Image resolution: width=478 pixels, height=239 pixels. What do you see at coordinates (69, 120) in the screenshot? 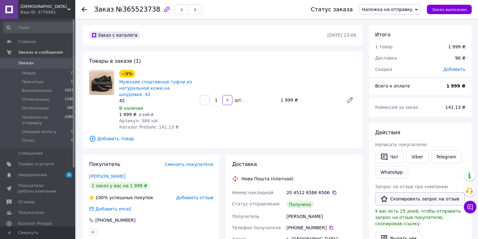
I see `span: 2389` at bounding box center [69, 120].